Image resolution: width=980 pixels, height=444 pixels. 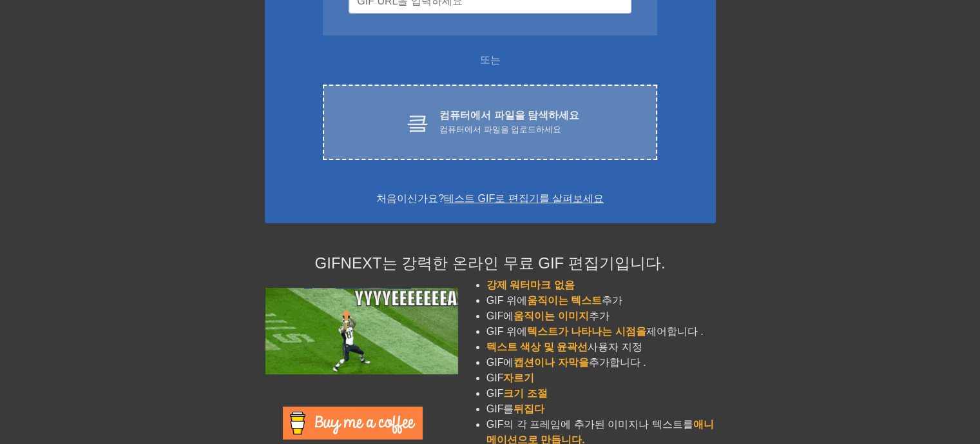 What do you see at coordinates (551, 362) in the screenshot?
I see `font: 캡션이나 자막을` at bounding box center [551, 362].